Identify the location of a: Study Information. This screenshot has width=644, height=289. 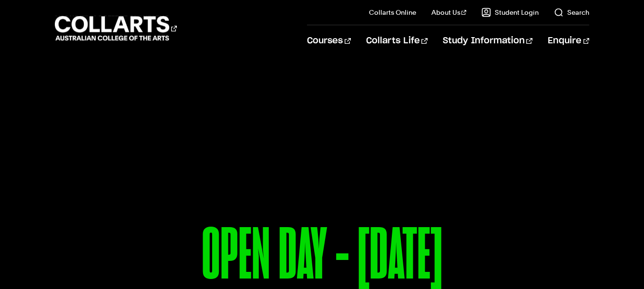
(487, 41).